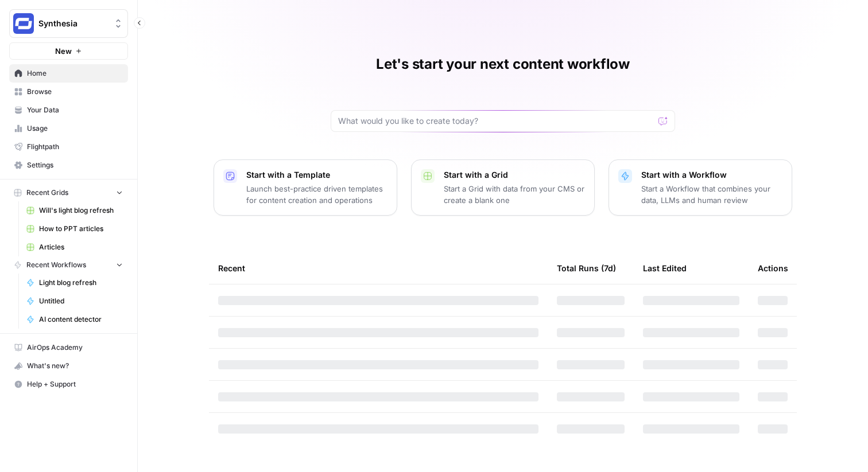  I want to click on span: Usage, so click(74, 129).